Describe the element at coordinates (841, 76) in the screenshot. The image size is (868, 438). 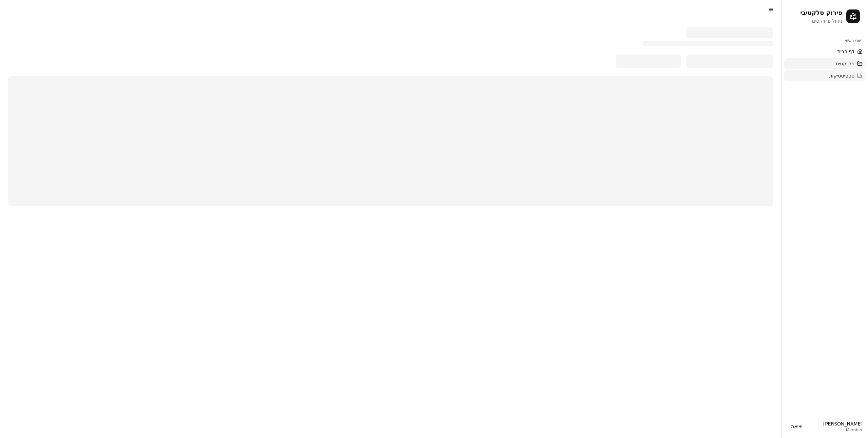
I see `span: סטטיסטיקות` at that location.